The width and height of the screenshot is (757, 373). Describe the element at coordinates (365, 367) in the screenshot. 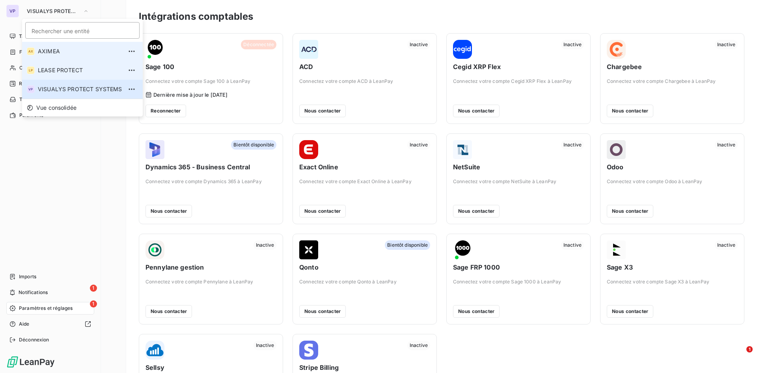

I see `span: Stripe Billing` at that location.